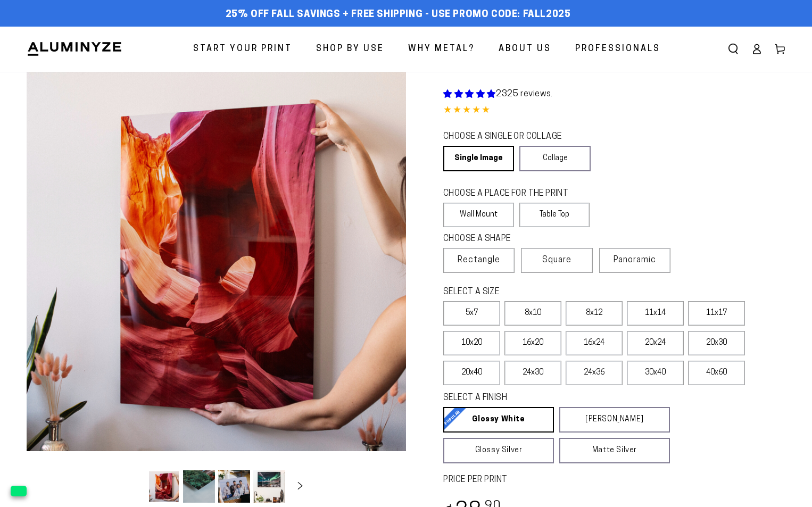 This screenshot has width=812, height=507. What do you see at coordinates (478, 158) in the screenshot?
I see `a: Single Image` at bounding box center [478, 158].